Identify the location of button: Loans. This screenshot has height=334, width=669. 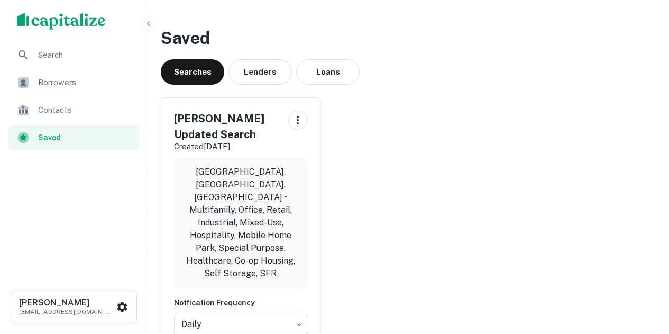
(328, 72).